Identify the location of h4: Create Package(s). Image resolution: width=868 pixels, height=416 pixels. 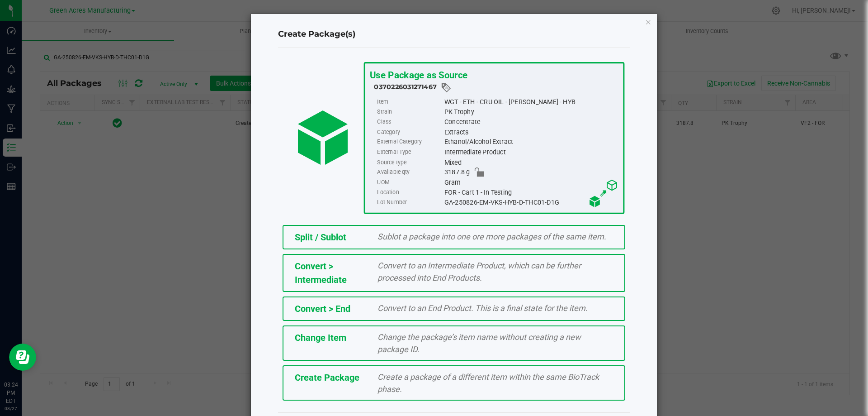
(454, 34).